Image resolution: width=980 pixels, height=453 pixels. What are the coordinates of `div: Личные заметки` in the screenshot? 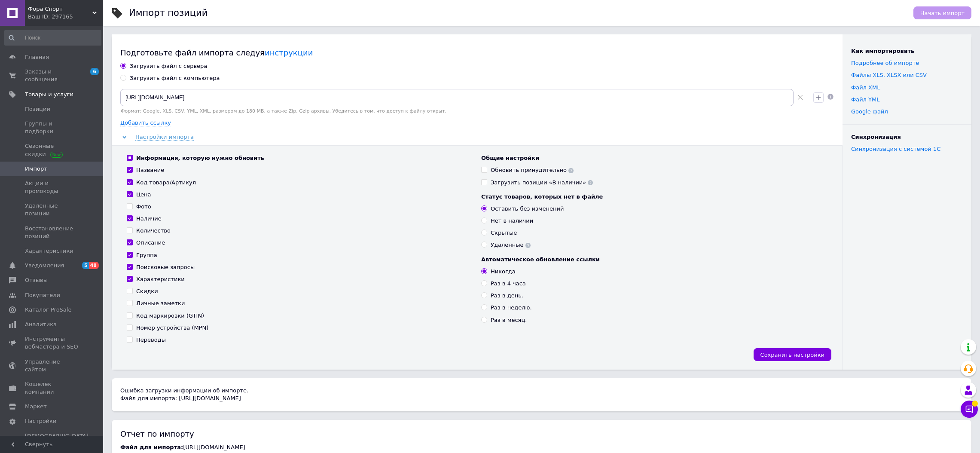 It's located at (160, 303).